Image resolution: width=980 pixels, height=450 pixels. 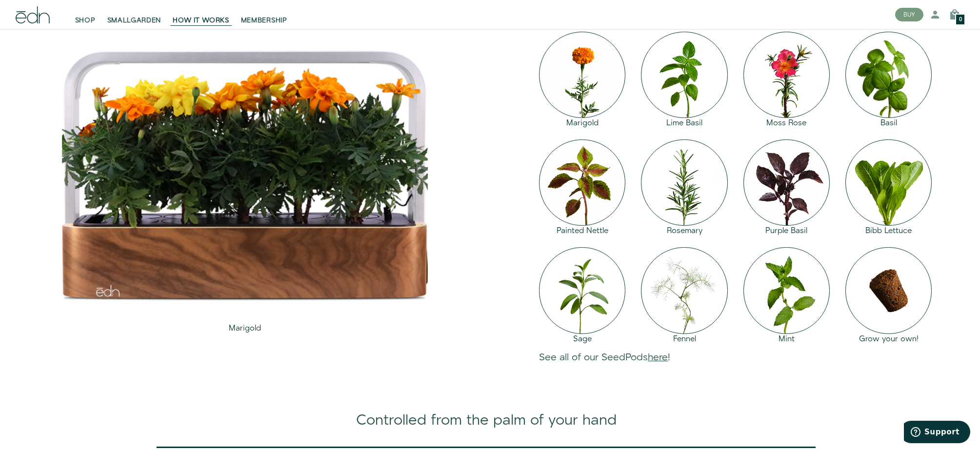 I want to click on a: here, so click(x=657, y=357).